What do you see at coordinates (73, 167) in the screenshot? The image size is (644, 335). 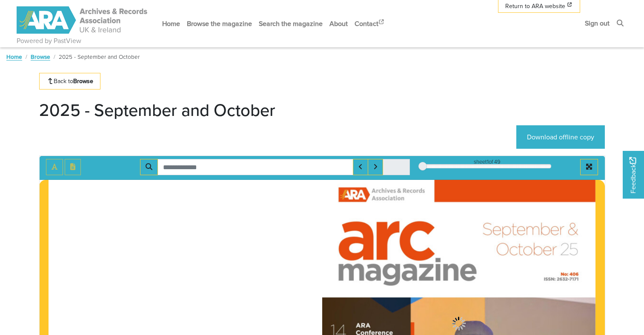 I see `button: Open transcription window` at bounding box center [73, 167].